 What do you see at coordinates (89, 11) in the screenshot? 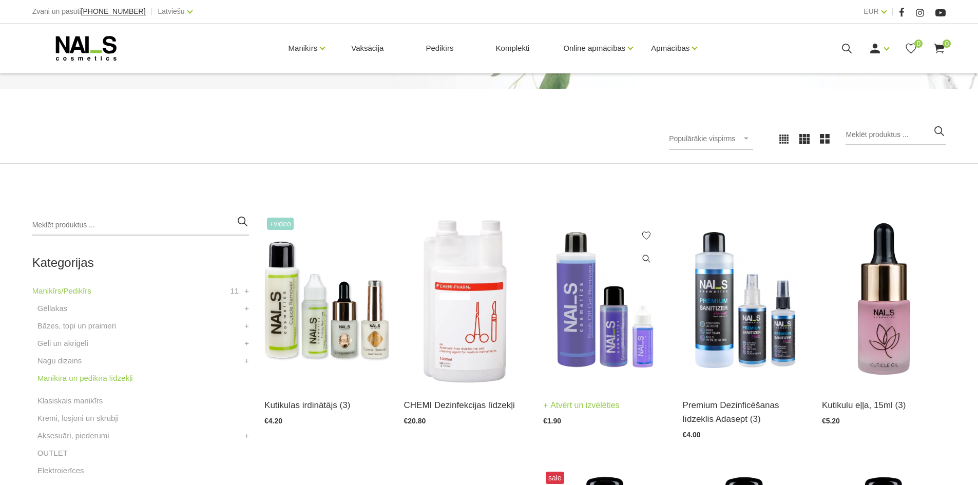
I see `div: Zvani un pasūti` at bounding box center [89, 11].